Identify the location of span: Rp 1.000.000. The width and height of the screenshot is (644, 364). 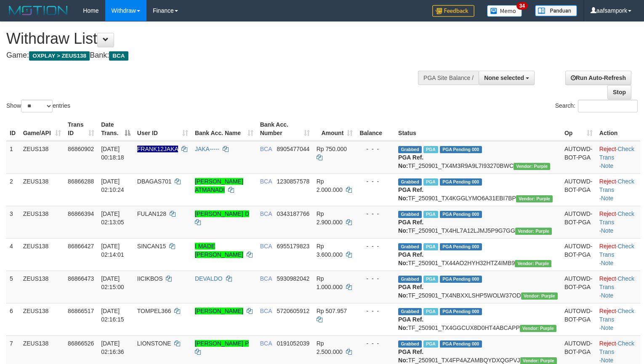
(329, 283).